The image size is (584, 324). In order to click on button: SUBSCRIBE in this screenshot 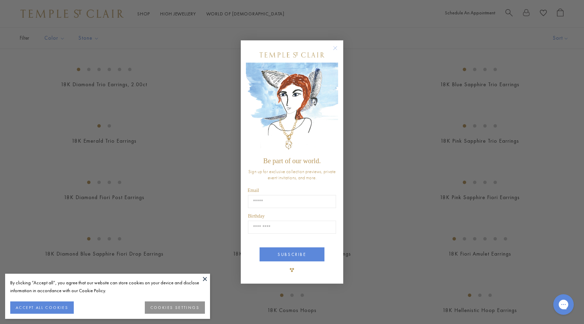, I will do `click(292, 254)`.